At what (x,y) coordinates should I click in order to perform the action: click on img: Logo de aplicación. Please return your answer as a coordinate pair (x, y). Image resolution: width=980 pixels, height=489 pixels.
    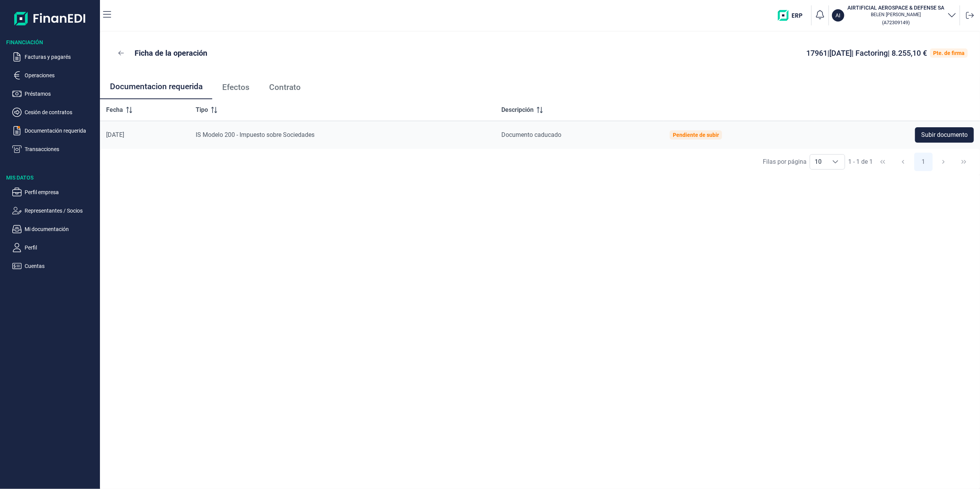
    Looking at the image, I should click on (50, 18).